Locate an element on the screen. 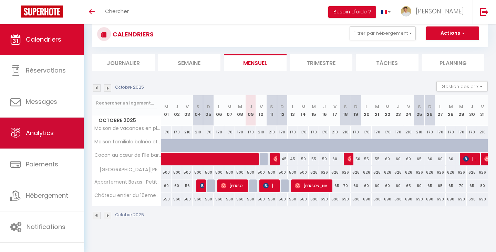  th: 06 is located at coordinates (219, 110).